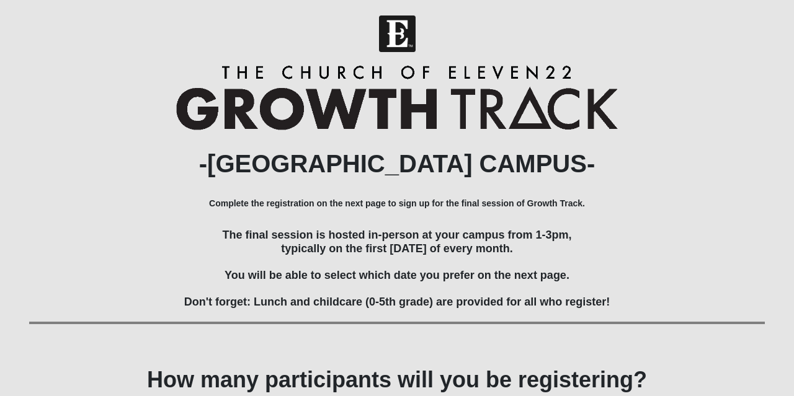  What do you see at coordinates (397, 97) in the screenshot?
I see `img: Growth Track Logo` at bounding box center [397, 97].